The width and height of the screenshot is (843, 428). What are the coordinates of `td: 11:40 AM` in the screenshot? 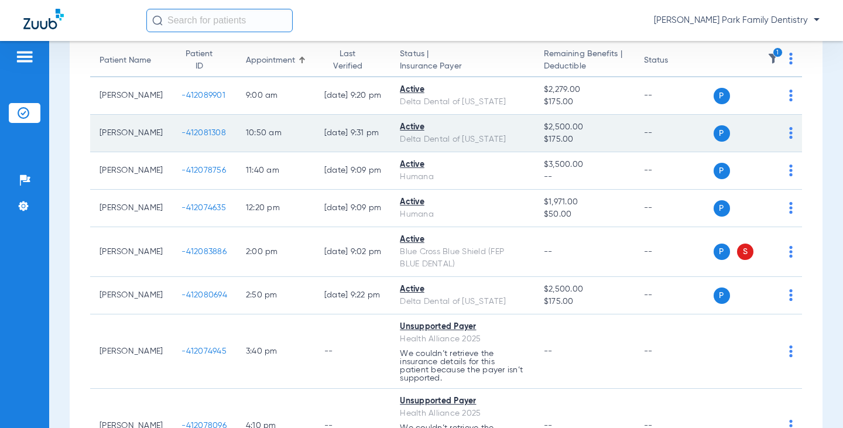 It's located at (276, 171).